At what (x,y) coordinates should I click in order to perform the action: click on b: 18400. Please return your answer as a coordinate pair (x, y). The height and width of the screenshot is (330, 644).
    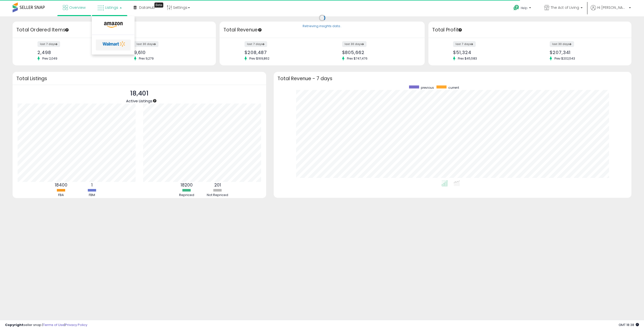
    Looking at the image, I should click on (61, 185).